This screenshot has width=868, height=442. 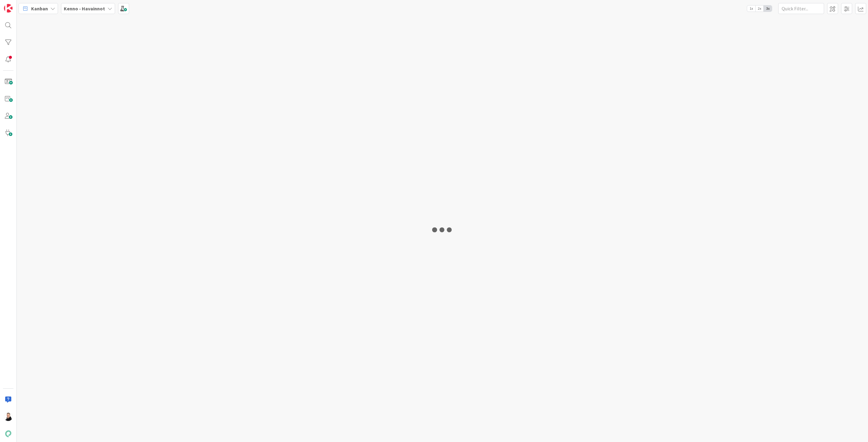 What do you see at coordinates (39, 8) in the screenshot?
I see `span: Kanban` at bounding box center [39, 8].